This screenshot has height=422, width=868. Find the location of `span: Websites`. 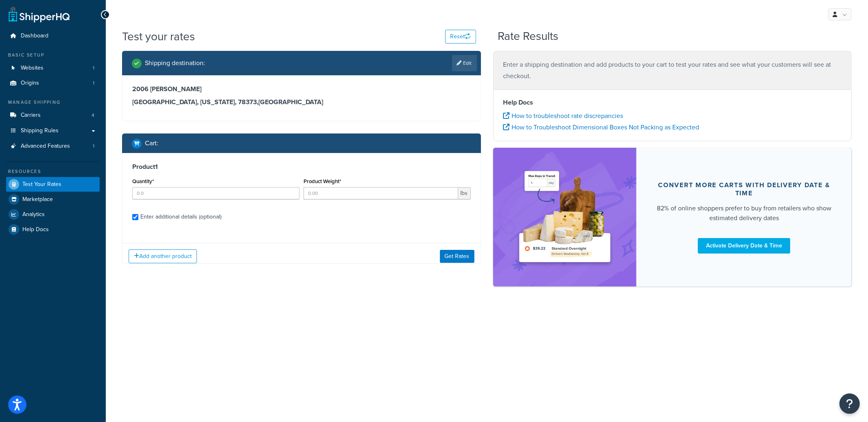

span: Websites is located at coordinates (32, 68).